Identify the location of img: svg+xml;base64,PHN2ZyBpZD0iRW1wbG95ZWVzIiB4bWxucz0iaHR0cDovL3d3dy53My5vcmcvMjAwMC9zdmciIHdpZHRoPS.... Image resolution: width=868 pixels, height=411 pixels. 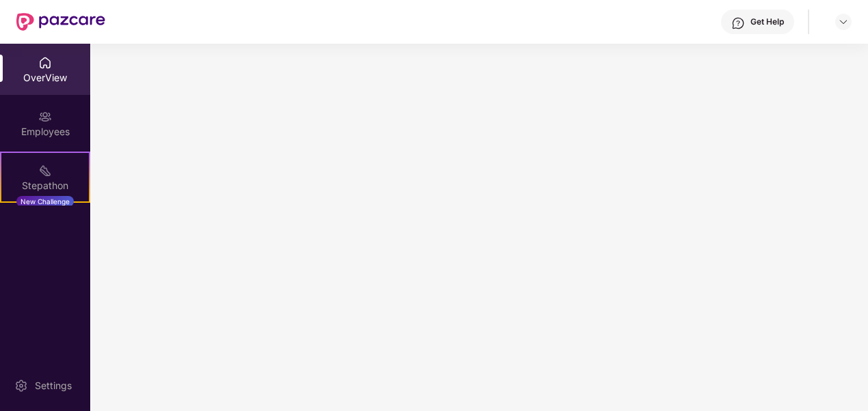
(45, 117).